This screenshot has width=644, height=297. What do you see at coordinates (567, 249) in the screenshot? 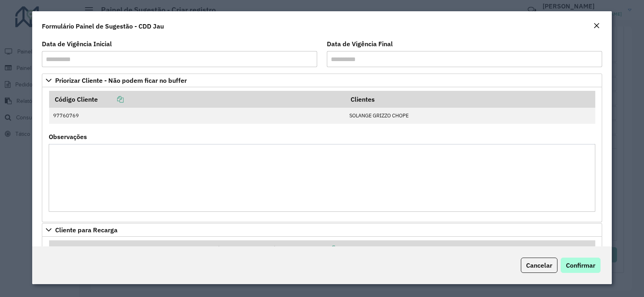
I see `th: Pedidos` at bounding box center [567, 249].